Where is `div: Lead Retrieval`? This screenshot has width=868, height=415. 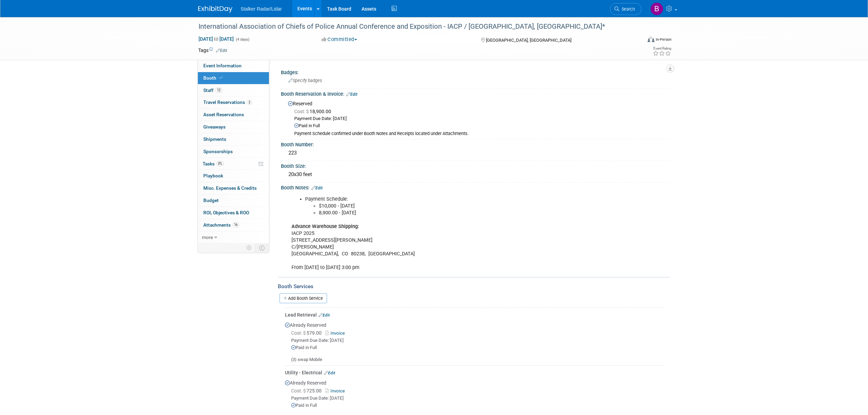
div: Lead Retrieval is located at coordinates (474, 315).